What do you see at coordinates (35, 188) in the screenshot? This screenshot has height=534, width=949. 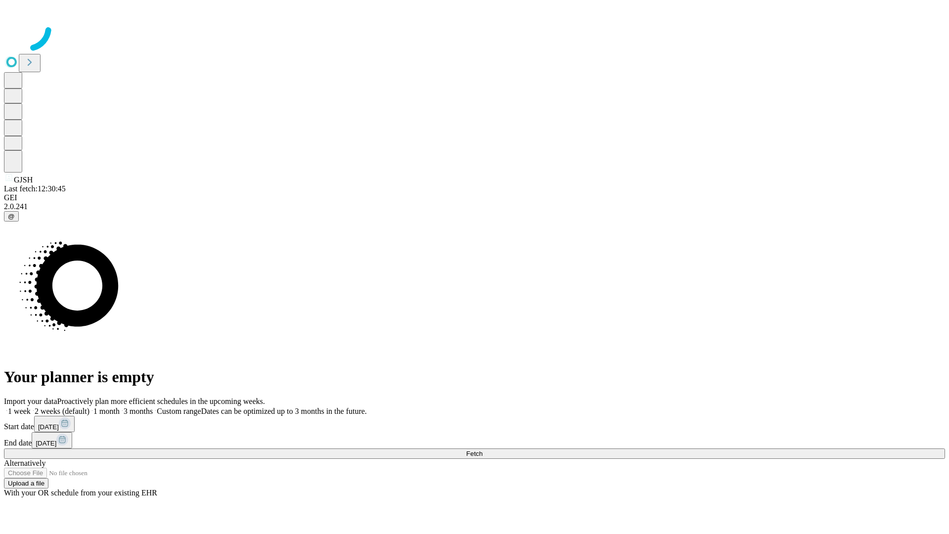 I see `span: Last fetch: 12:30:45` at bounding box center [35, 188].